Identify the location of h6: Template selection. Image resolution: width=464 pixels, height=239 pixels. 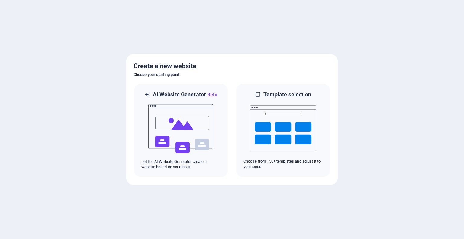
(287, 95).